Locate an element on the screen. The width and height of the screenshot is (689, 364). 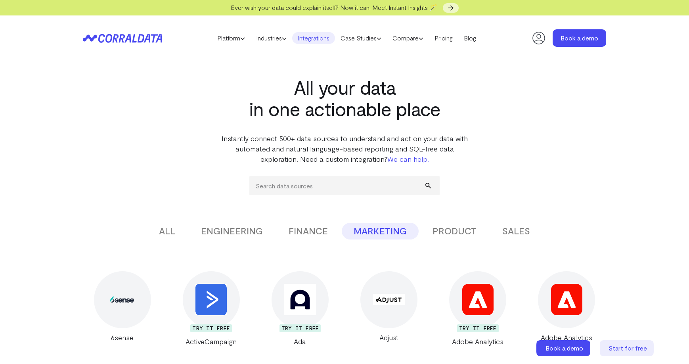
a: 6sense 6sense is located at coordinates (122, 312).